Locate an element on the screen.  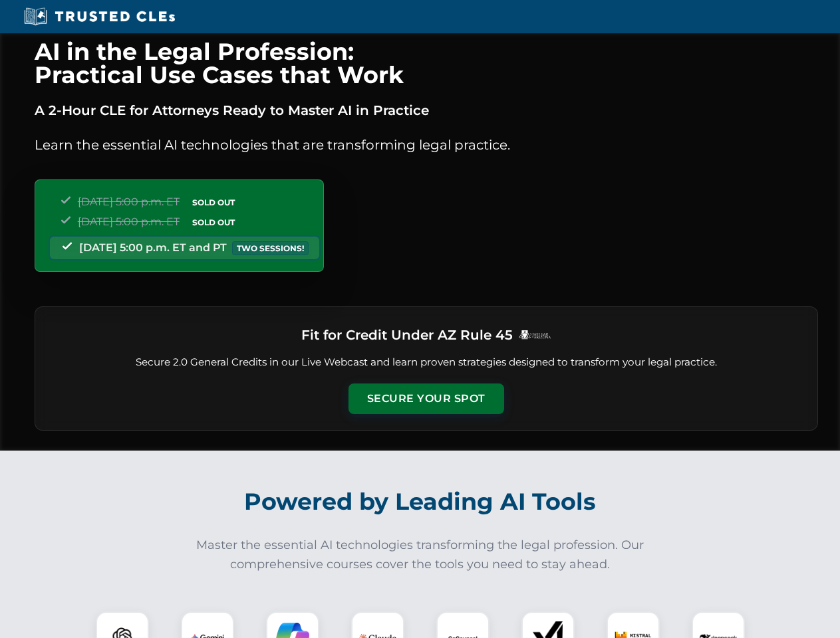
h2: Powered by Leading AI Tools is located at coordinates (420, 502).